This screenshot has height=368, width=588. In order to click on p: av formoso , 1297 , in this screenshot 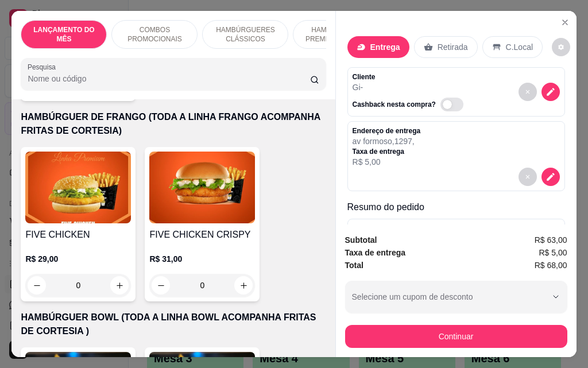, I will do `click(387, 141)`.